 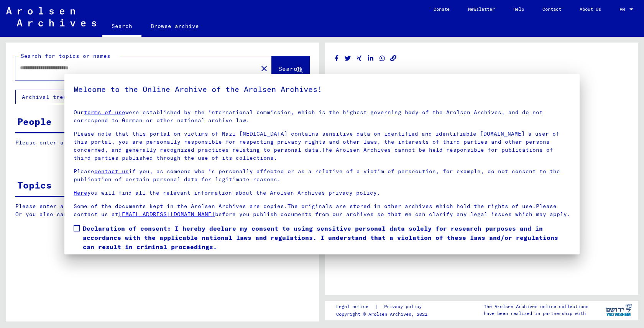 I want to click on a: Here, so click(x=81, y=192).